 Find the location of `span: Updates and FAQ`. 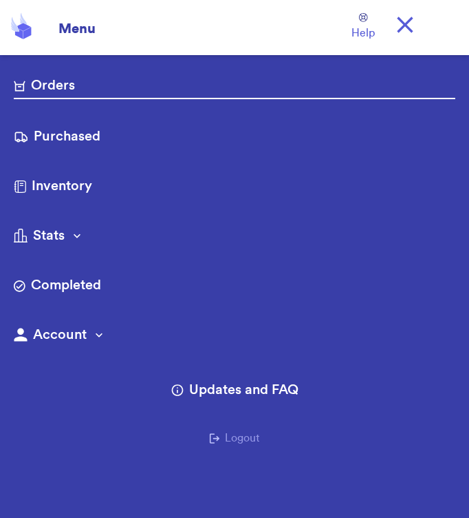

span: Updates and FAQ is located at coordinates (244, 390).